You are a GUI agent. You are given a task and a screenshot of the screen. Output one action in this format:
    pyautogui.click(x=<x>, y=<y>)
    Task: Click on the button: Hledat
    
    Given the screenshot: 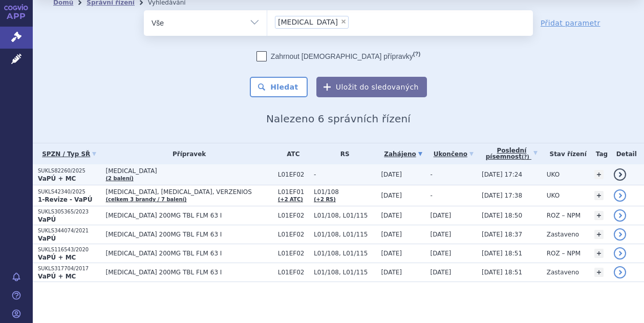 What is the action you would take?
    pyautogui.click(x=278, y=87)
    